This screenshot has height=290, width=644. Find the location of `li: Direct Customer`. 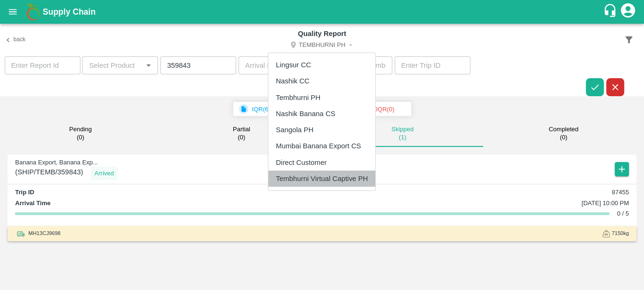

li: Direct Customer is located at coordinates (322, 163).